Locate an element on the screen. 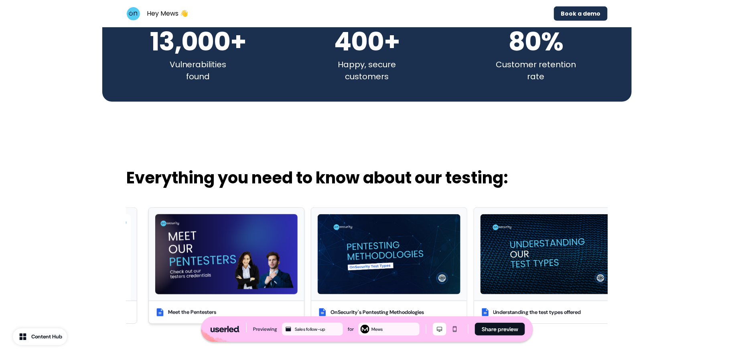 The height and width of the screenshot is (358, 734). div: Understanding the test types offered is located at coordinates (537, 313).